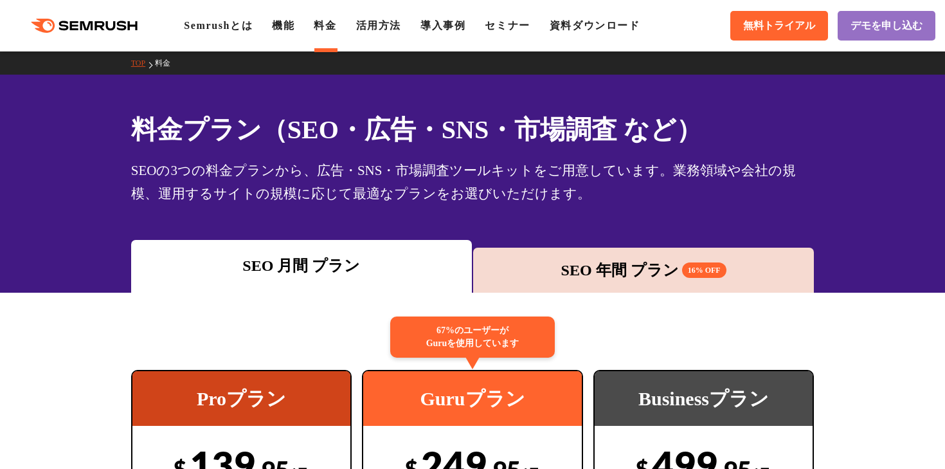 Image resolution: width=945 pixels, height=469 pixels. What do you see at coordinates (595, 25) in the screenshot?
I see `a: 資料ダウンロード` at bounding box center [595, 25].